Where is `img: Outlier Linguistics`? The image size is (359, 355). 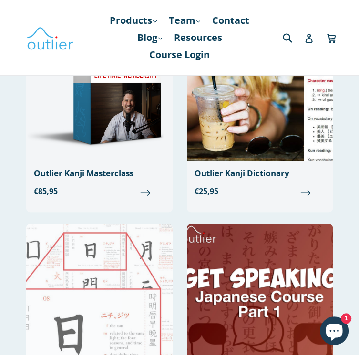 img: Outlier Linguistics is located at coordinates (50, 38).